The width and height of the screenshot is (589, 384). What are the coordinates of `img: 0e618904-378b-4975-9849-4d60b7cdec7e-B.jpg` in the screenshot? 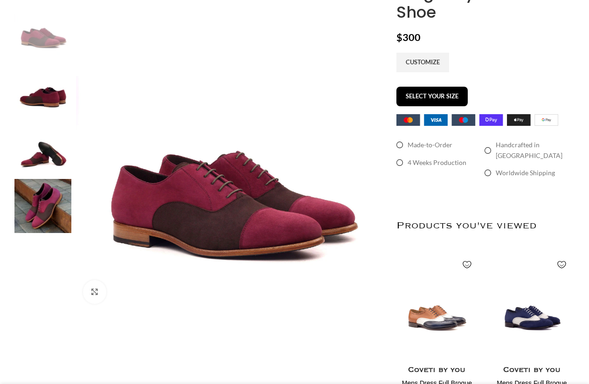 It's located at (437, 306).